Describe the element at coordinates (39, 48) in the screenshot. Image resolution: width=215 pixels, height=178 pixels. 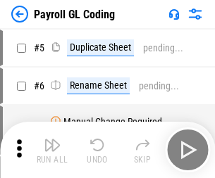
I see `span: # 5` at that location.